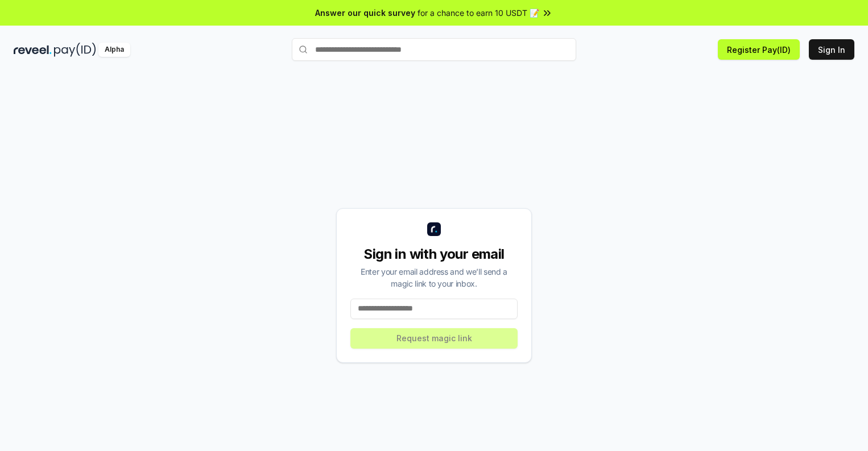 This screenshot has width=868, height=451. Describe the element at coordinates (365, 13) in the screenshot. I see `span: Answer our quick survey` at that location.